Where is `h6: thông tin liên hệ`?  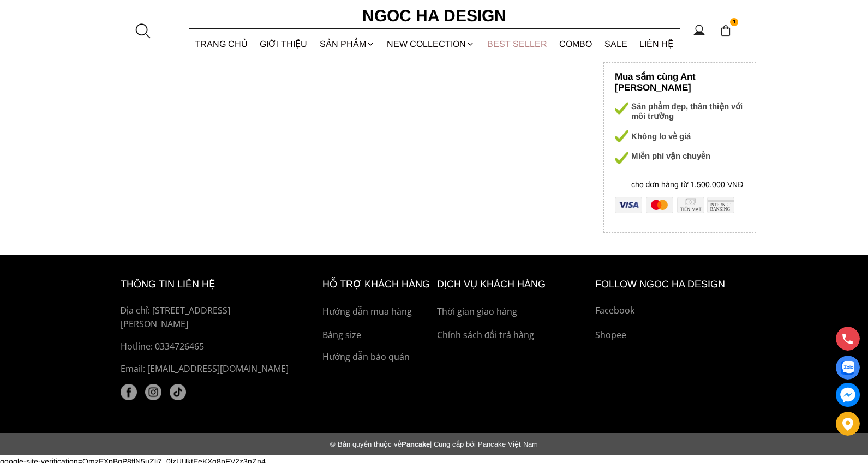
h6: thông tin liên hệ is located at coordinates (209, 284).